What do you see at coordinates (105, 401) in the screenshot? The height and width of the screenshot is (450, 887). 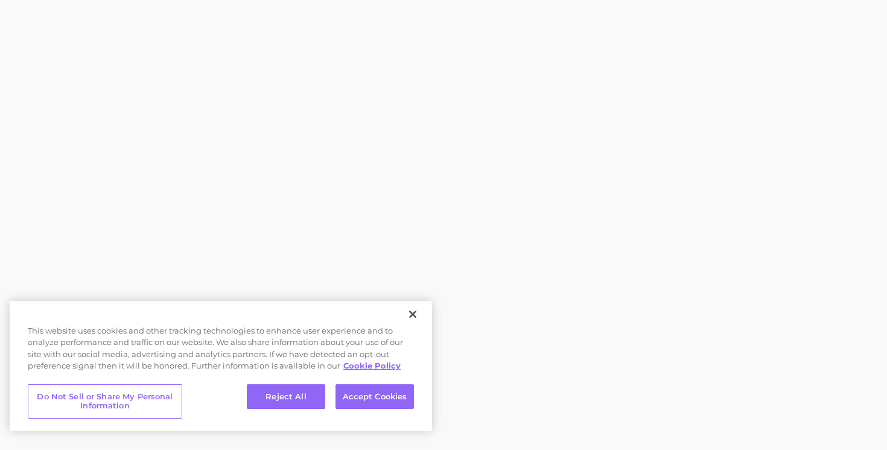 I see `button: Do Not Sell or Share My Personal Information` at bounding box center [105, 401].